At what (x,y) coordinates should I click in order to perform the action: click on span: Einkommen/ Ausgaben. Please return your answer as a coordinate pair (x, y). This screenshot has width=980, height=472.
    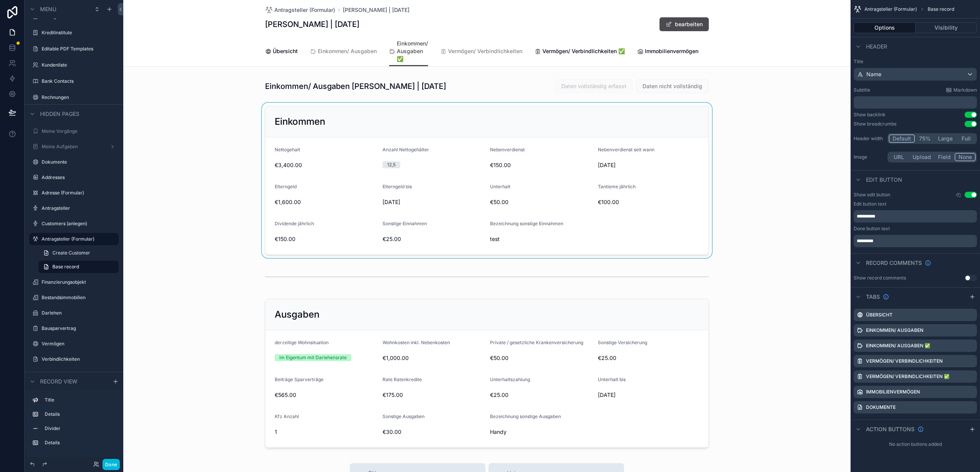
    Looking at the image, I should click on (347, 51).